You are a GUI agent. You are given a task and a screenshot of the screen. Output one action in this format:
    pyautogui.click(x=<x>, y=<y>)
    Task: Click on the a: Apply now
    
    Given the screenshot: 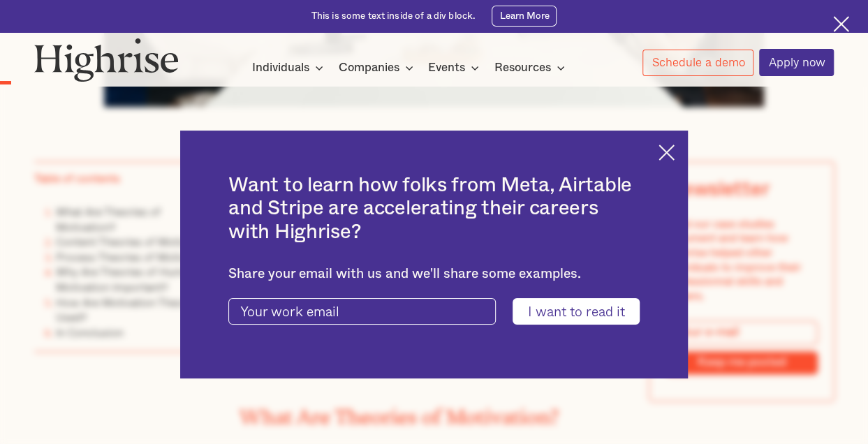 What is the action you would take?
    pyautogui.click(x=796, y=62)
    